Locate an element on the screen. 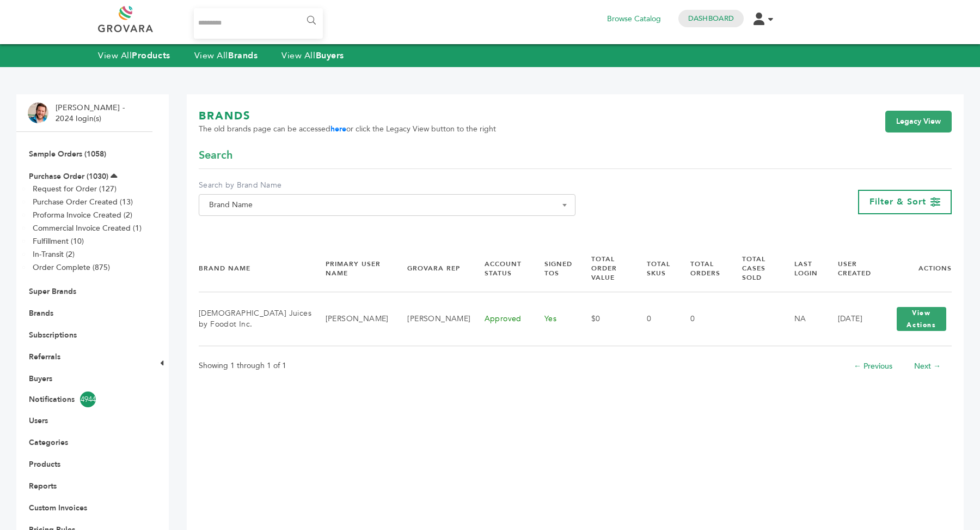 This screenshot has height=530, width=980. span: The old brands page can be accessed or click the Legacy View button to the right is located at coordinates (347, 129).